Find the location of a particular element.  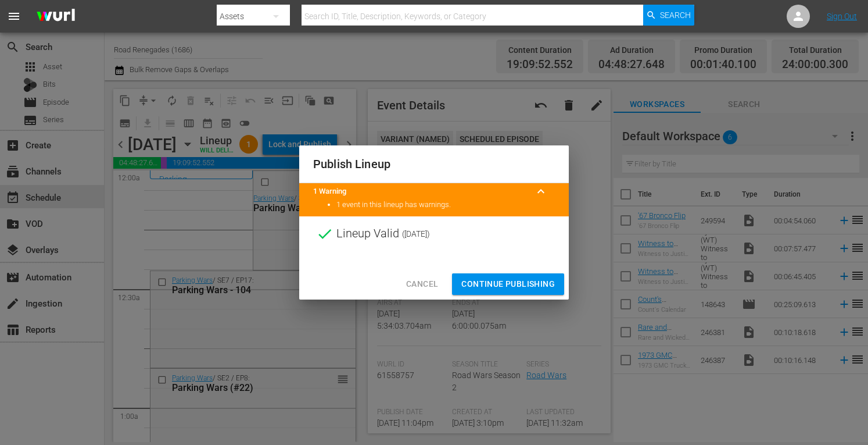

button: Cancel is located at coordinates (422, 284).